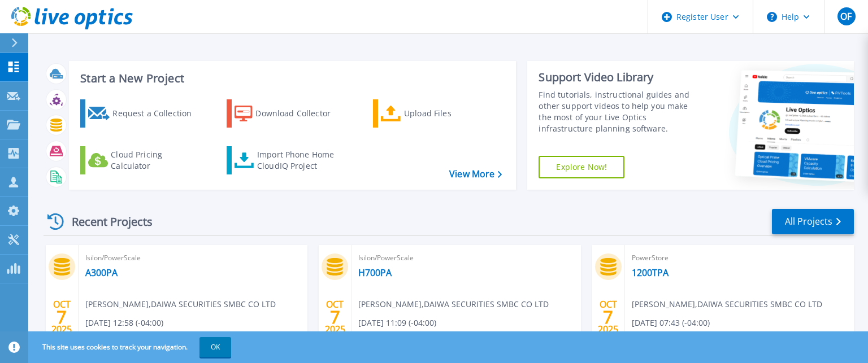  What do you see at coordinates (156, 161) in the screenshot?
I see `div: Cloud Pricing Calculator` at bounding box center [156, 161].